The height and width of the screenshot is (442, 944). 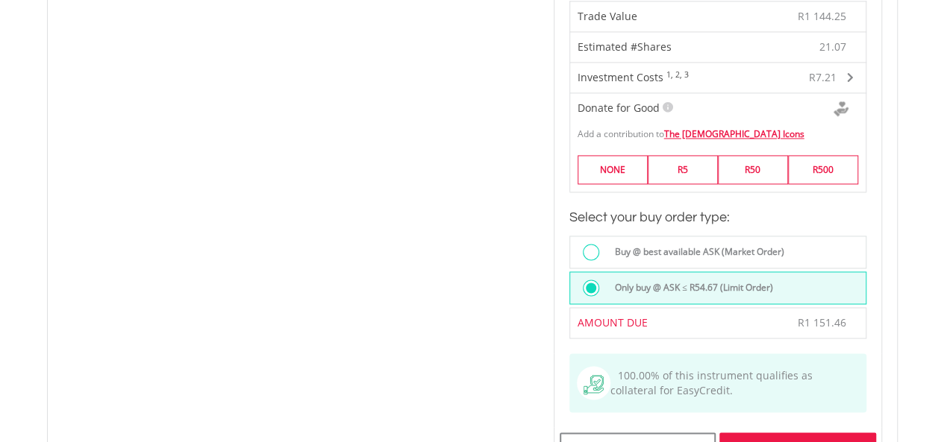 What do you see at coordinates (613, 169) in the screenshot?
I see `label: NONE` at bounding box center [613, 169].